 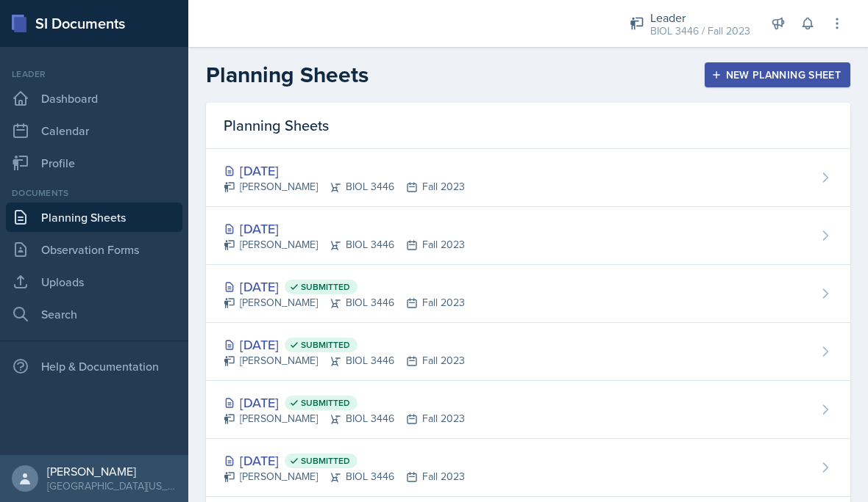 I want to click on div: Documents, so click(x=94, y=193).